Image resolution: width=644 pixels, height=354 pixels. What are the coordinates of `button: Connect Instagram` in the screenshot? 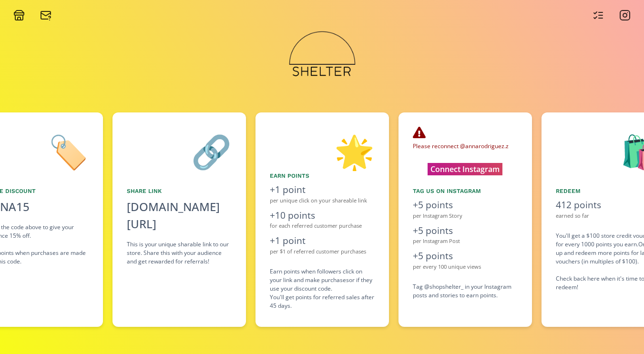 It's located at (465, 169).